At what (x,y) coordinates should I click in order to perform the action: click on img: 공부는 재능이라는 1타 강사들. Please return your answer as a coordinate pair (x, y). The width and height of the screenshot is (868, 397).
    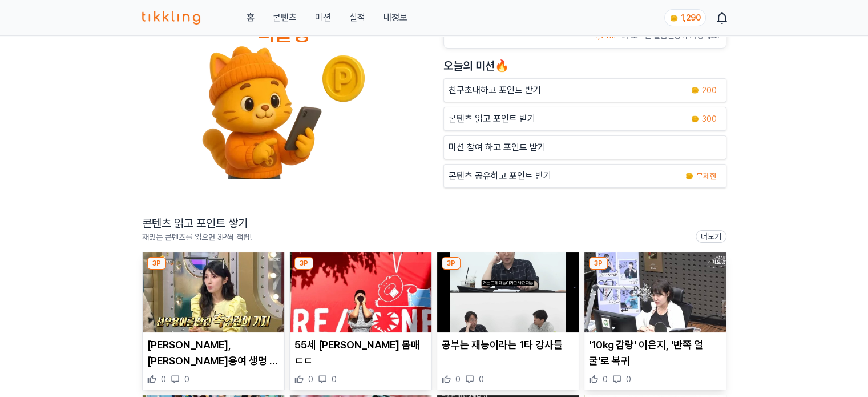
    Looking at the image, I should click on (508, 292).